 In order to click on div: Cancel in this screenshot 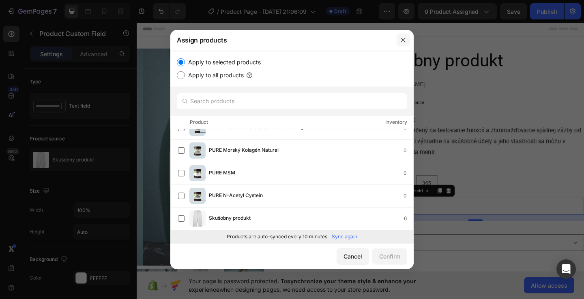, I will do `click(353, 257)`.